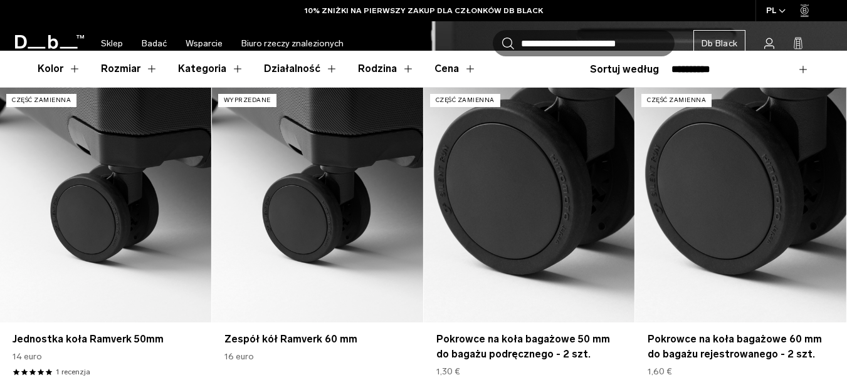 The image size is (847, 380). What do you see at coordinates (292, 43) in the screenshot?
I see `font: Biuro rzeczy znalezionych` at bounding box center [292, 43].